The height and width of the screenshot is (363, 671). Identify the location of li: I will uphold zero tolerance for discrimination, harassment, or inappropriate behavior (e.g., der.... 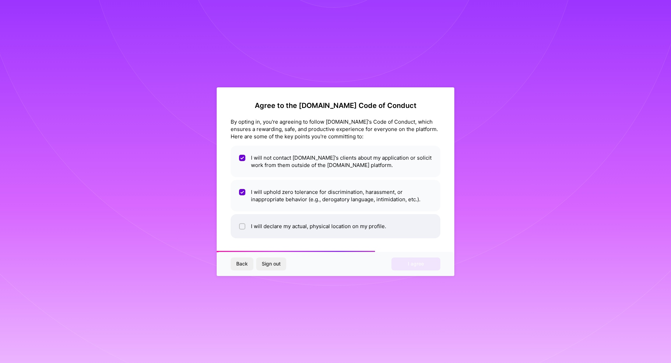
(336, 196).